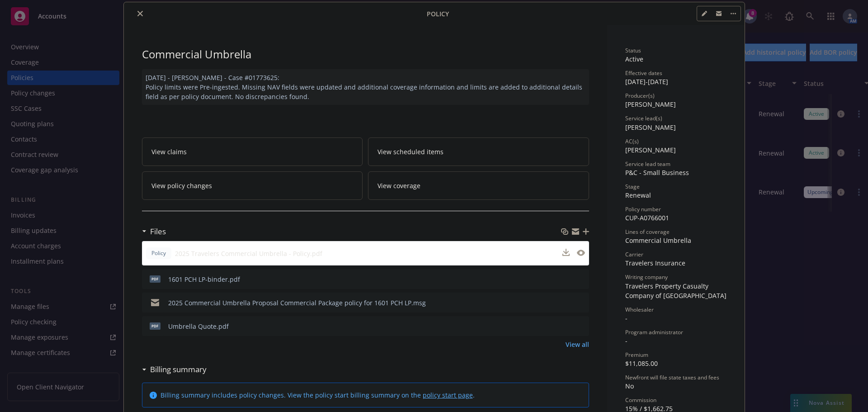  Describe the element at coordinates (632, 187) in the screenshot. I see `span: Stage` at that location.